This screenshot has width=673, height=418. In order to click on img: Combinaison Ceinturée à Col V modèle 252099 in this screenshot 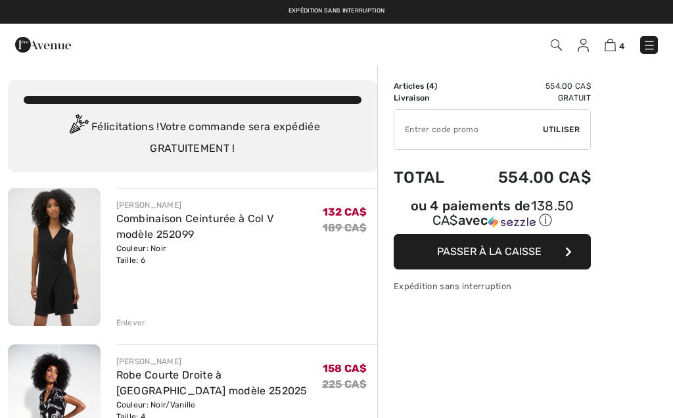, I will do `click(54, 257)`.